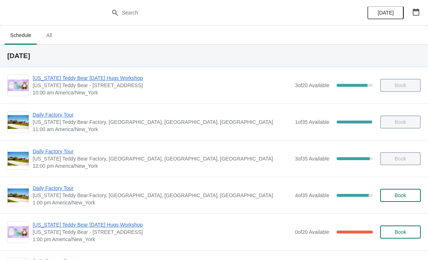 This screenshot has width=428, height=260. What do you see at coordinates (312, 232) in the screenshot?
I see `span: 0 of 20 Available` at bounding box center [312, 232].